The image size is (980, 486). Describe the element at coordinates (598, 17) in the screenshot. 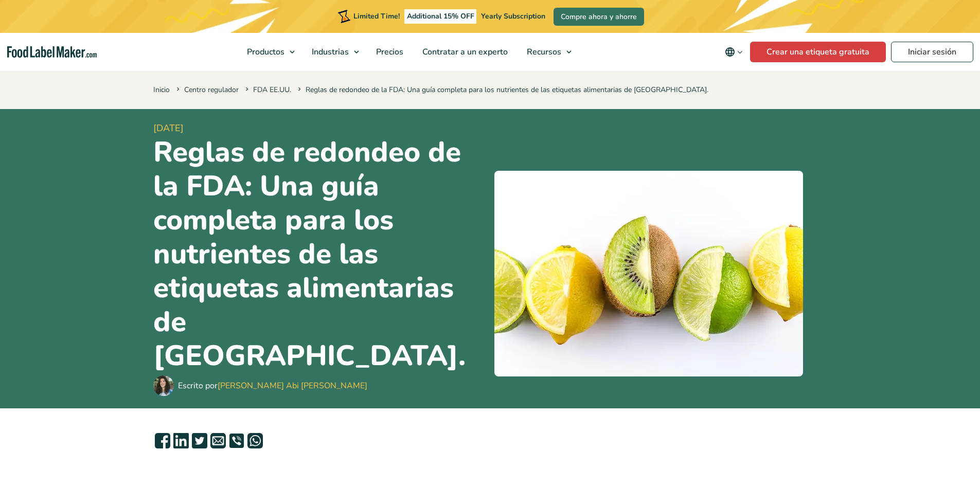

I see `a: Compre ahora y ahorre` at that location.